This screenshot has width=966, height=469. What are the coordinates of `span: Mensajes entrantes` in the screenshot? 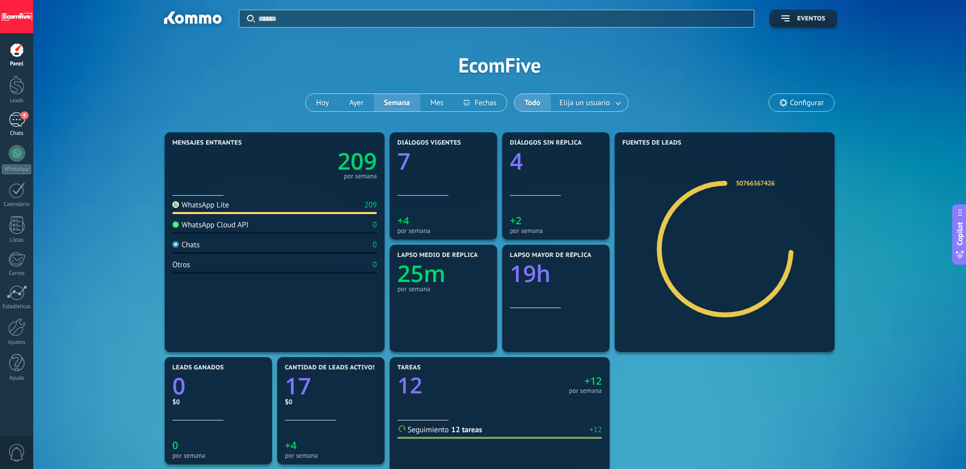 It's located at (207, 143).